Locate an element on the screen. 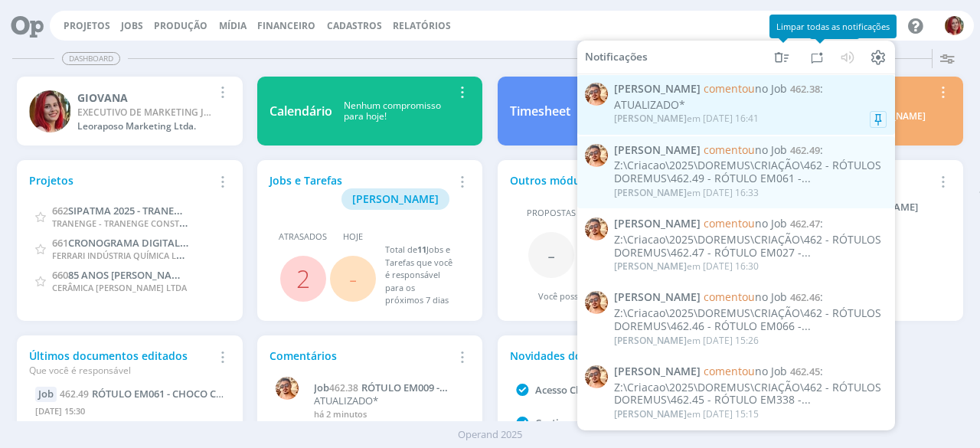 The width and height of the screenshot is (980, 448). span: Dashboard is located at coordinates (91, 58).